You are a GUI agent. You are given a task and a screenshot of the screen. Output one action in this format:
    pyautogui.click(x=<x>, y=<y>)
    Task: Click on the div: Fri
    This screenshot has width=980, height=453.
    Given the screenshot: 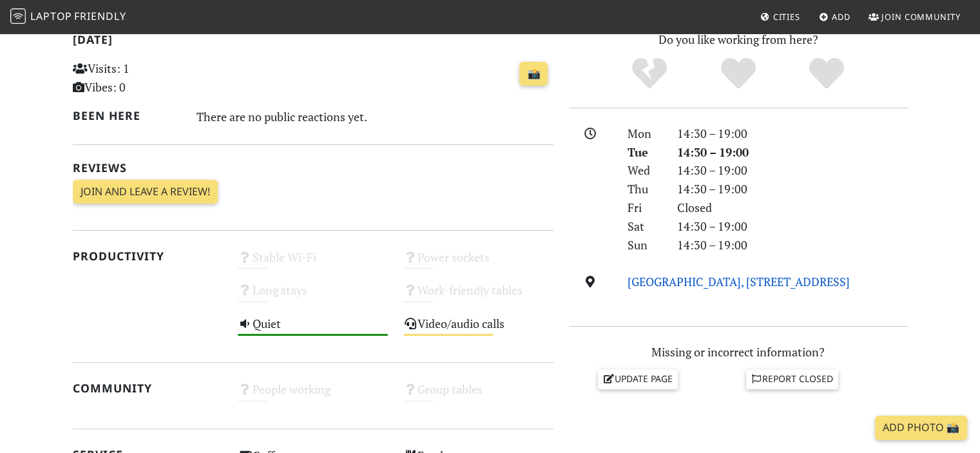 What is the action you would take?
    pyautogui.click(x=644, y=208)
    